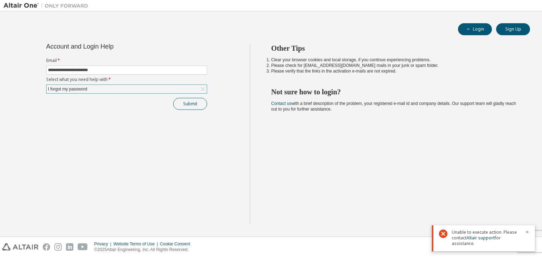 Image resolution: width=542 pixels, height=257 pixels. Describe the element at coordinates (144, 250) in the screenshot. I see `p: © 2025 Altair Engineering, Inc. All Rights Reserved.` at that location.